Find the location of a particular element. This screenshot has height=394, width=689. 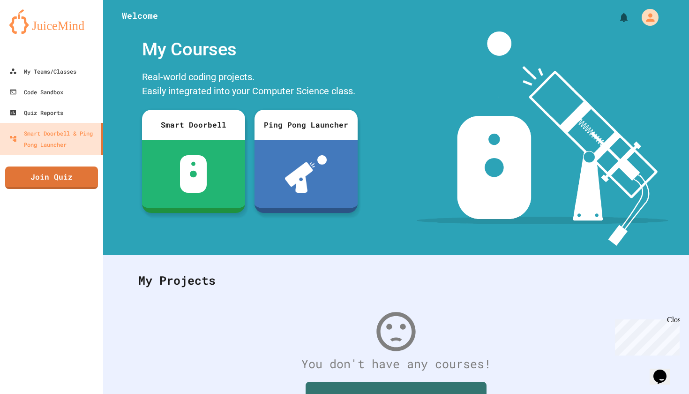

div: My Projects is located at coordinates (396, 280).